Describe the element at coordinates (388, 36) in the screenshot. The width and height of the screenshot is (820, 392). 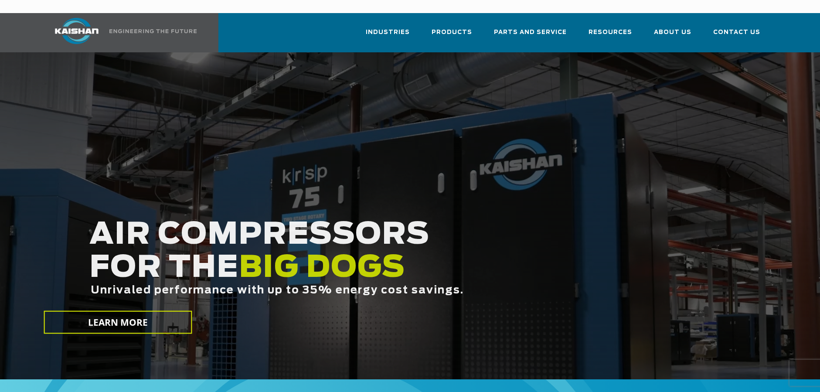
I see `a: Industries` at that location.